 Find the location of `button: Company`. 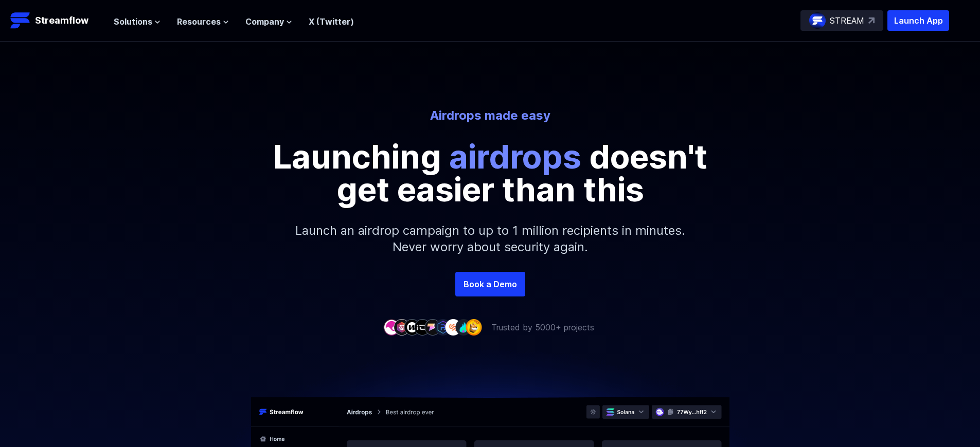

button: Company is located at coordinates (268, 21).